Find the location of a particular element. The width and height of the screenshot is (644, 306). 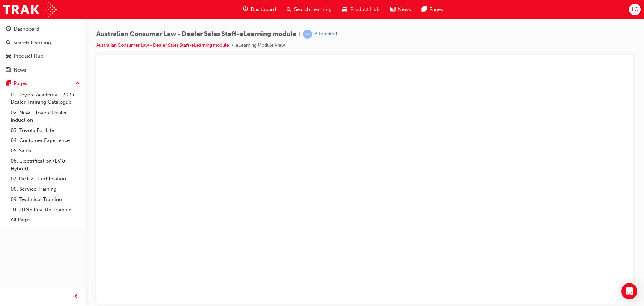

button: DashboardSearch LearningProduct HubNews is located at coordinates (43, 49).